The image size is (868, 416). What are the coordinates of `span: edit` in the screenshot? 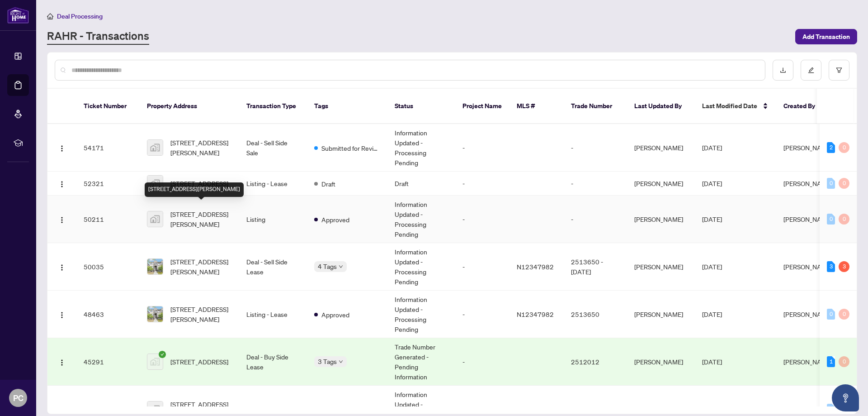 It's located at (811, 70).